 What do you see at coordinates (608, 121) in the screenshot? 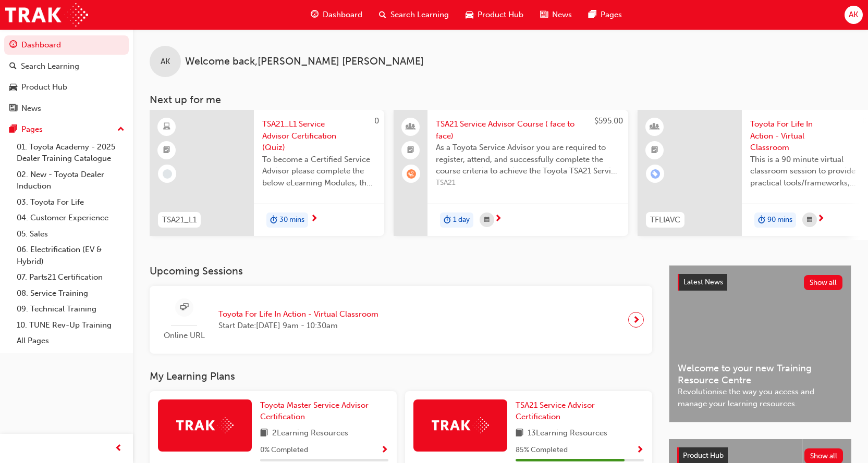
I see `span: $595.00` at bounding box center [608, 121].